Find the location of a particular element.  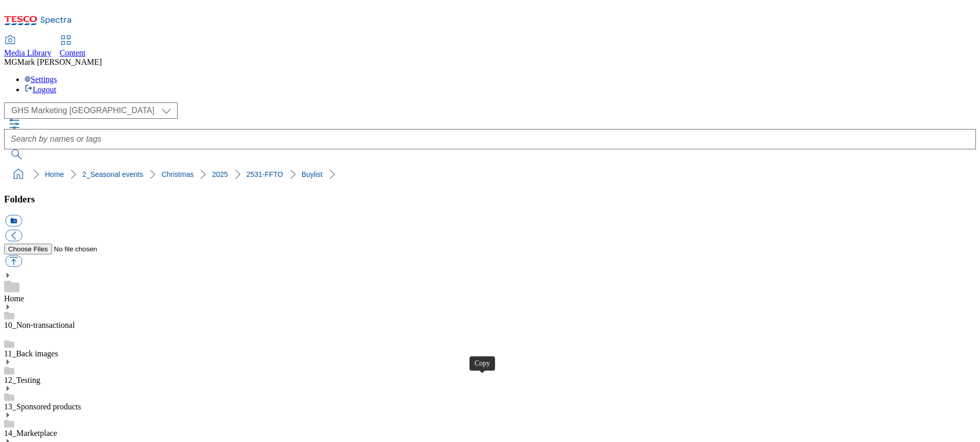

span: Media Library is located at coordinates (27, 52).